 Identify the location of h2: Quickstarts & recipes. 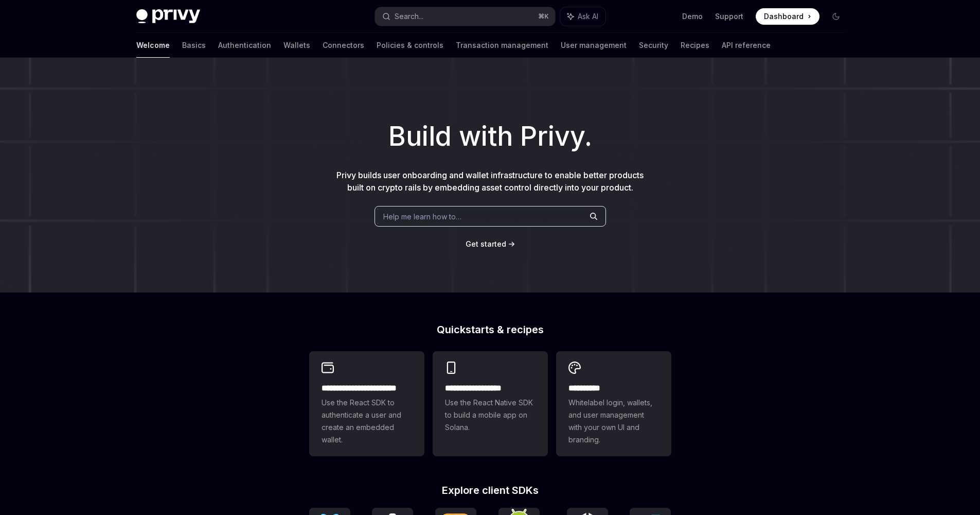
(490, 330).